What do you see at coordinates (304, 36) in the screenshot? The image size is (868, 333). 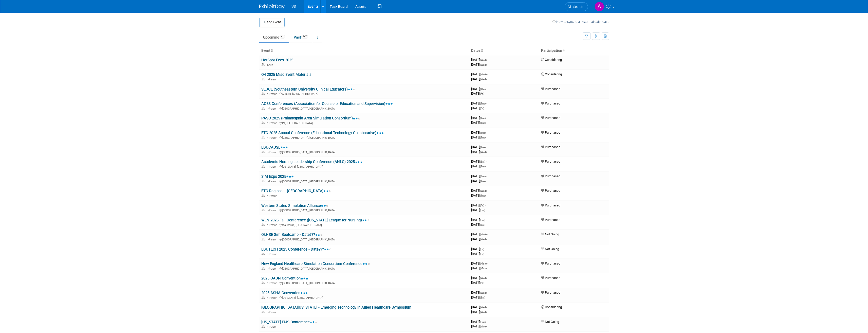 I see `span: 247` at bounding box center [304, 36].